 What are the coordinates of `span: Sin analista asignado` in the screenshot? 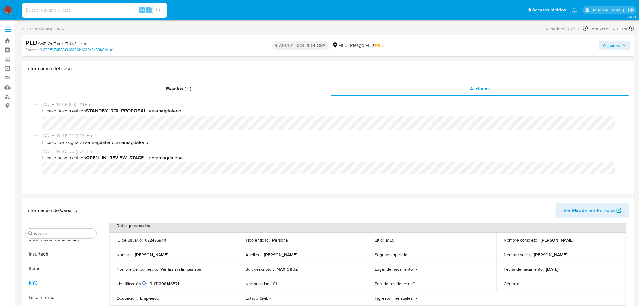 It's located at (43, 28).